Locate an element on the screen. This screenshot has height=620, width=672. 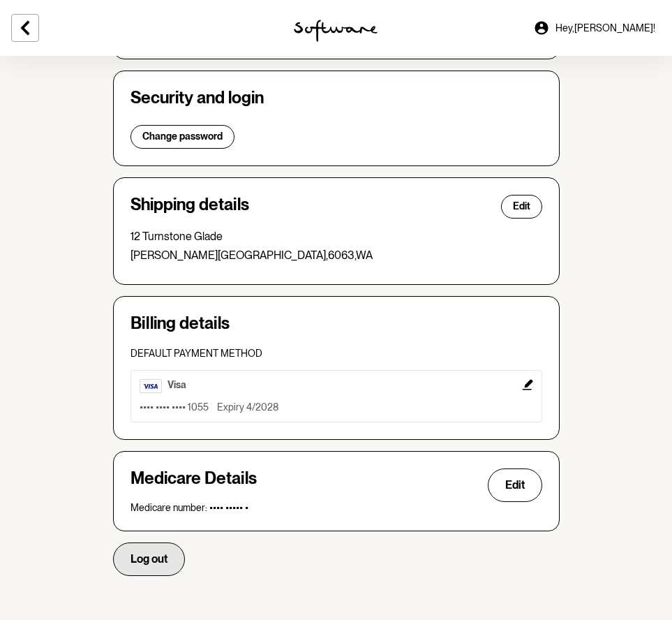
span: Log out is located at coordinates (149, 558).